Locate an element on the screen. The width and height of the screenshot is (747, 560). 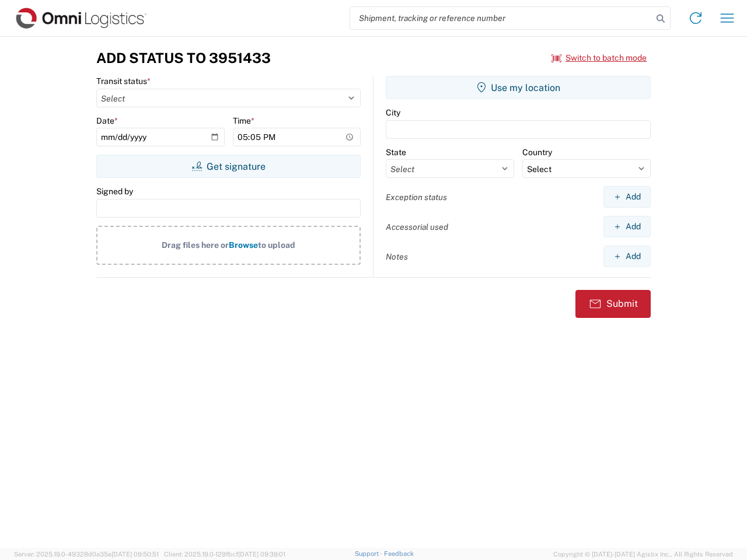
span: Drag files here or is located at coordinates (195, 245).